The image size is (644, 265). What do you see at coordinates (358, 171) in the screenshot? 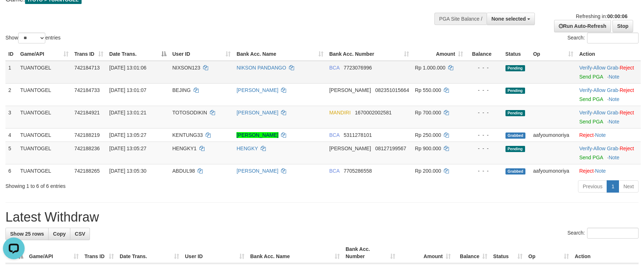
I see `span: Copy 7705286558 to clipboard` at bounding box center [358, 171].